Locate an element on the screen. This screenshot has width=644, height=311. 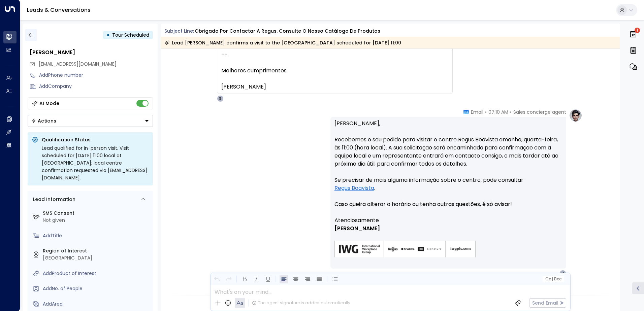
div: D is located at coordinates (563, 273).